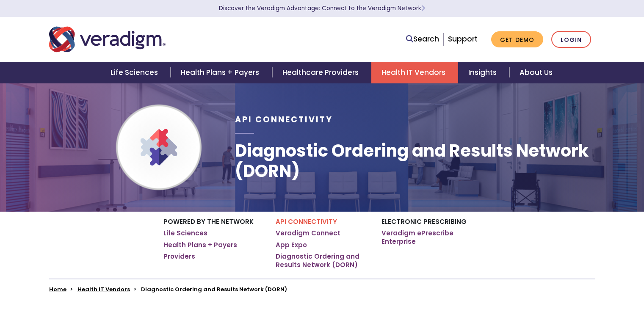 This screenshot has height=309, width=644. I want to click on h1: Diagnostic Ordering and Results Network (DORN), so click(415, 161).